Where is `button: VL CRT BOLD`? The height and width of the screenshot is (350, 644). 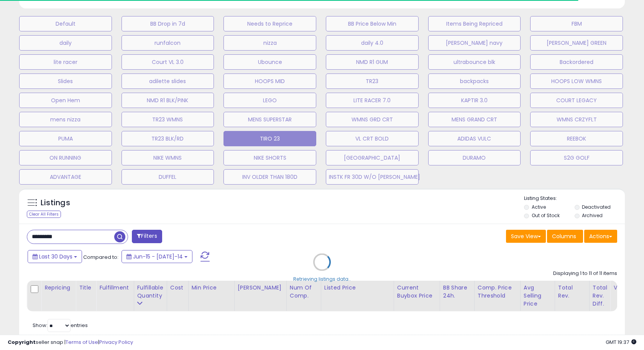 button: VL CRT BOLD is located at coordinates (372, 139).